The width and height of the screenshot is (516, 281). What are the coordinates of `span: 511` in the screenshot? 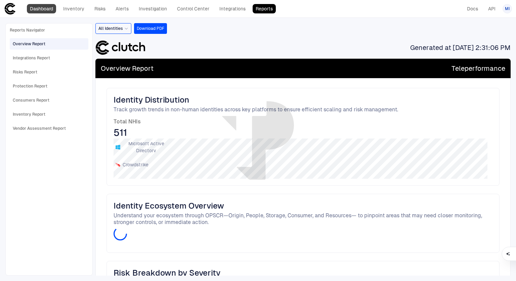 It's located at (303, 133).